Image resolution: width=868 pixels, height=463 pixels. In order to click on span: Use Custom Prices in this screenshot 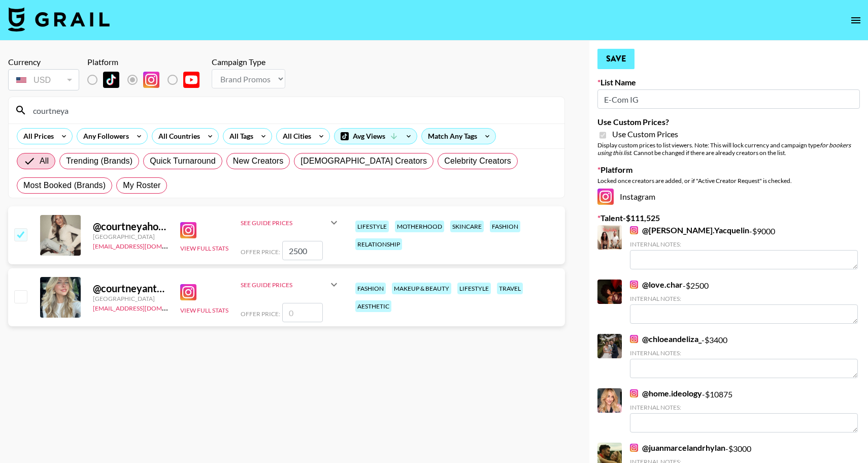, I will do `click(645, 134)`.